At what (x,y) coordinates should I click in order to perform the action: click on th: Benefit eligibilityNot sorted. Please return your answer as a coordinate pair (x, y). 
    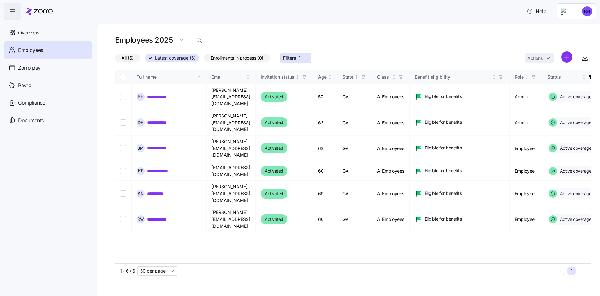
    Looking at the image, I should click on (460, 77).